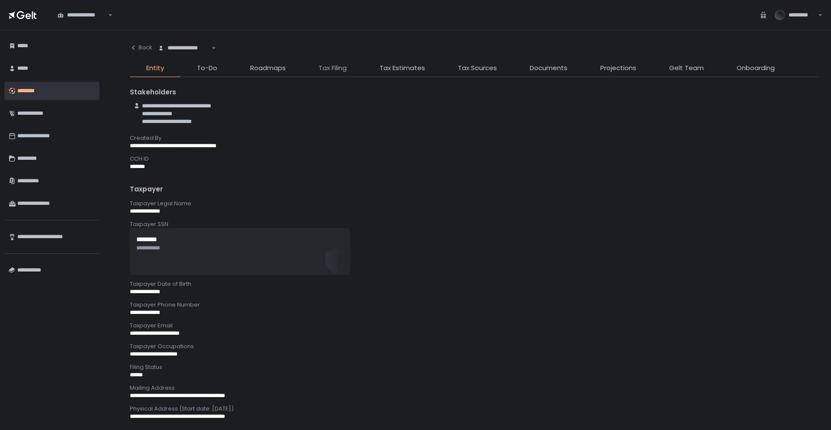 The height and width of the screenshot is (430, 831). I want to click on div: CCH ID, so click(475, 159).